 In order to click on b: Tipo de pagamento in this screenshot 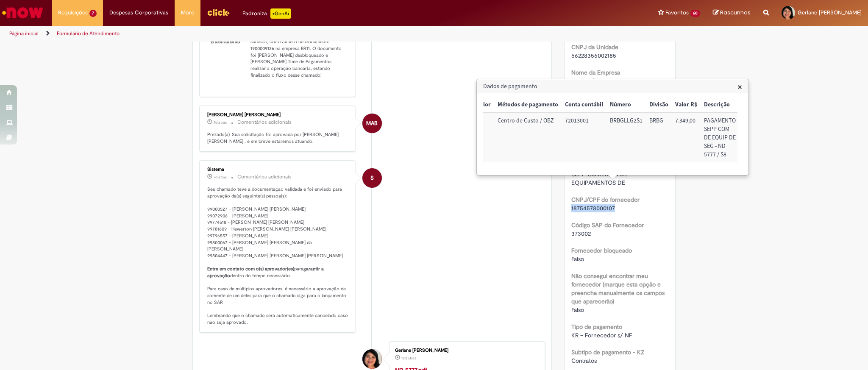, I will do `click(597, 327)`.